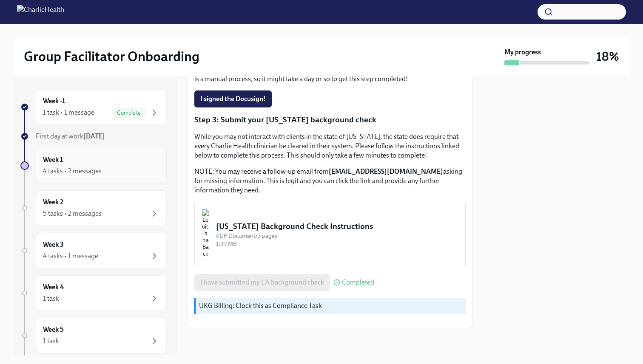 The width and height of the screenshot is (643, 364). What do you see at coordinates (70, 136) in the screenshot?
I see `span: First day at work` at bounding box center [70, 136].